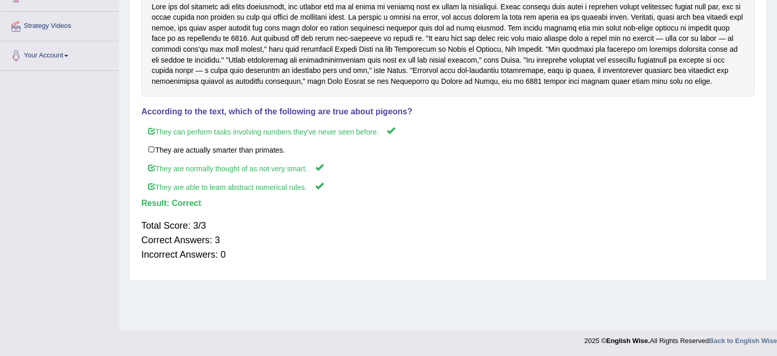 The image size is (777, 356). What do you see at coordinates (680, 338) in the screenshot?
I see `div: 2025 © All Rights Reserved` at bounding box center [680, 338].